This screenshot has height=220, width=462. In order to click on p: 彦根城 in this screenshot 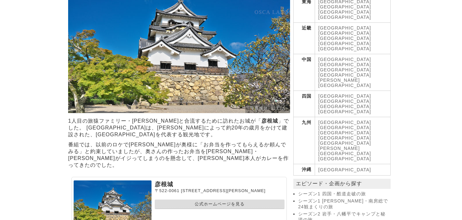, I will do `click(220, 184)`.